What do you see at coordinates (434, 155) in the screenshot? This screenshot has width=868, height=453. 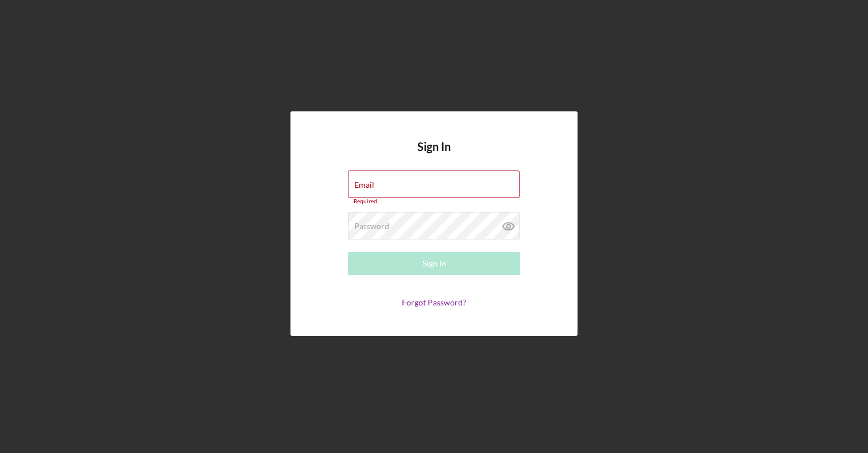 I see `h4: Sign In` at bounding box center [434, 155].